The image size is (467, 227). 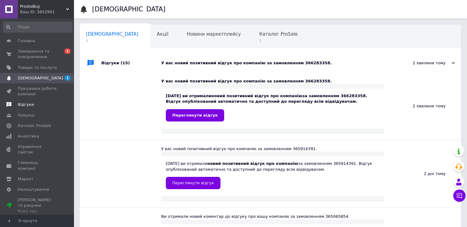 What do you see at coordinates (33, 189) in the screenshot?
I see `span: Налаштування` at bounding box center [33, 189].